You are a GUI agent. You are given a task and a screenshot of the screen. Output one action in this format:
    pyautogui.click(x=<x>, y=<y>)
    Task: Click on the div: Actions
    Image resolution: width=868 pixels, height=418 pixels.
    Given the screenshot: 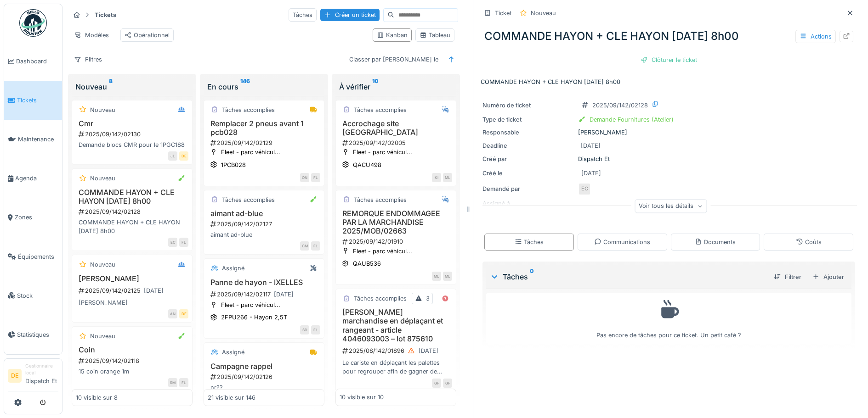 What is the action you would take?
    pyautogui.click(x=815, y=36)
    